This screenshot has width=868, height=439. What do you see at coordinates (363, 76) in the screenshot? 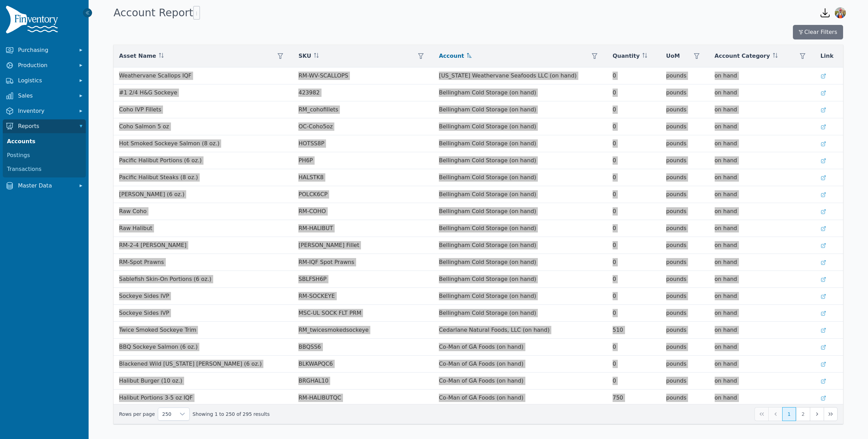
I see `td: RM-WV-SCALLOPS` at bounding box center [363, 76].